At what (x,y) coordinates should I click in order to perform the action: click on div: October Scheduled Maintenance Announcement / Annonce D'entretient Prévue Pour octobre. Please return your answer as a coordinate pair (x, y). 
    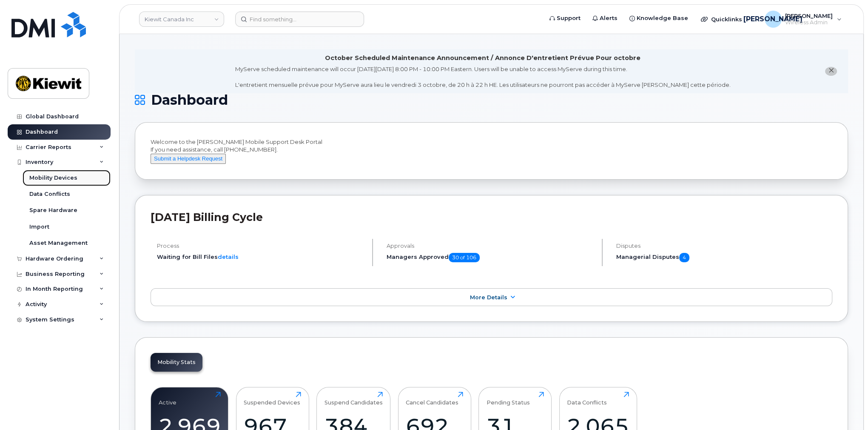
    Looking at the image, I should click on (483, 58).